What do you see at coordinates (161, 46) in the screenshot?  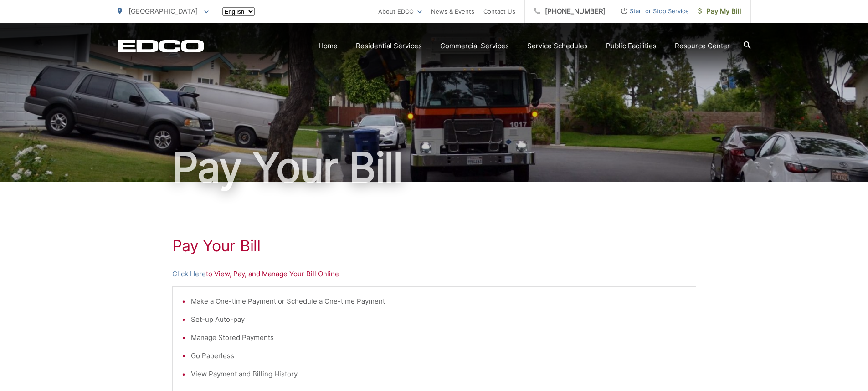 I see `a: EDCD logo. Return to the homepage.` at bounding box center [161, 46].